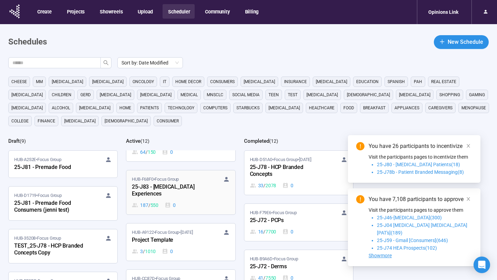 The width and height of the screenshot is (497, 280). What do you see at coordinates (222, 82) in the screenshot?
I see `span: consumers` at bounding box center [222, 82].